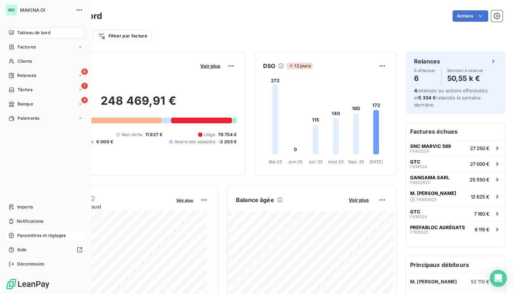 This screenshot has height=294, width=514. Describe the element at coordinates (450, 98) in the screenshot. I see `span: relances ou actions effectuées et relancés la semaine dernière.` at that location.